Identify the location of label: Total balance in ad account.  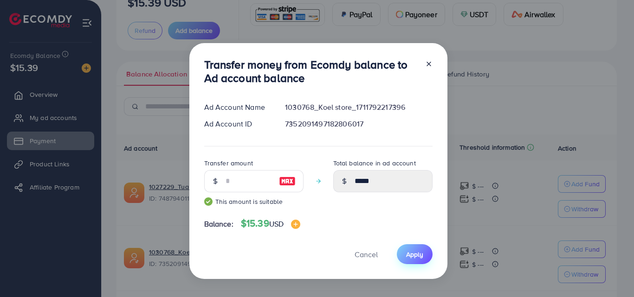
(374, 163).